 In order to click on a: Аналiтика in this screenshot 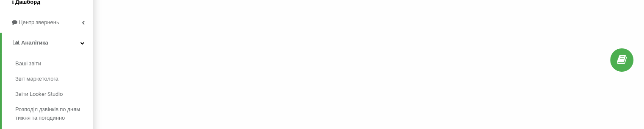, I will do `click(47, 43)`.